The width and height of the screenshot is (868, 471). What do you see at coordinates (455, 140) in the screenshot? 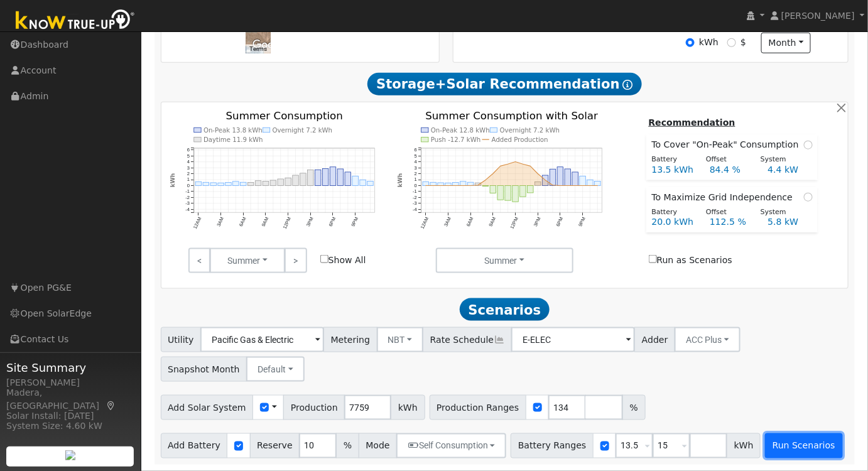
I see `text: Push -12.7 kWh` at bounding box center [455, 140].